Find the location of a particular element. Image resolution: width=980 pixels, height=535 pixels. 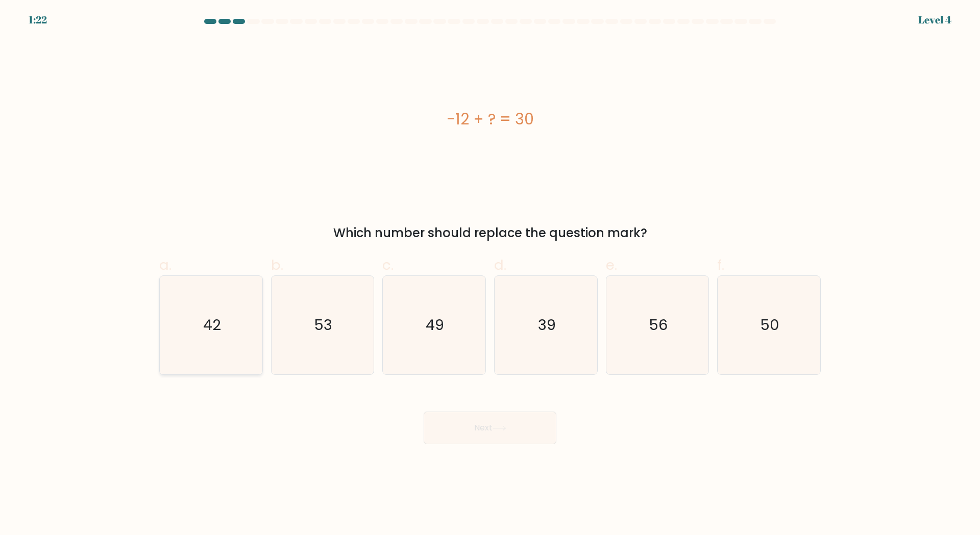

div: 1:22 is located at coordinates (37, 20).